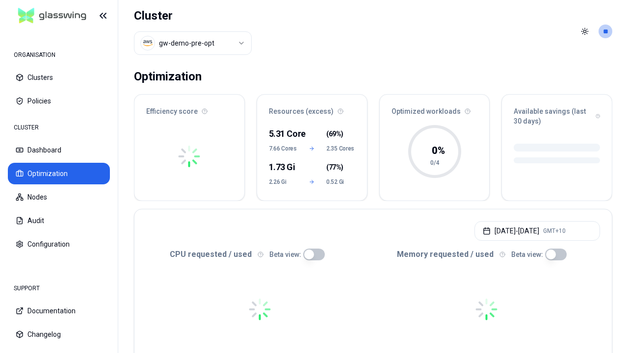  I want to click on div: 1.73 Gi, so click(283, 167).